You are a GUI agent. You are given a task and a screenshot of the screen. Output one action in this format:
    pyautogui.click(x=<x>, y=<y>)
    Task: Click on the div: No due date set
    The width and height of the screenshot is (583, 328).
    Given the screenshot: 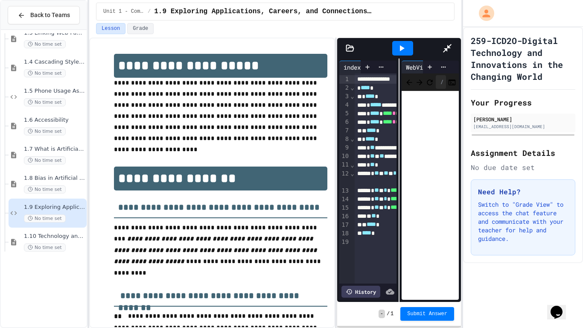 What is the action you would take?
    pyautogui.click(x=523, y=167)
    